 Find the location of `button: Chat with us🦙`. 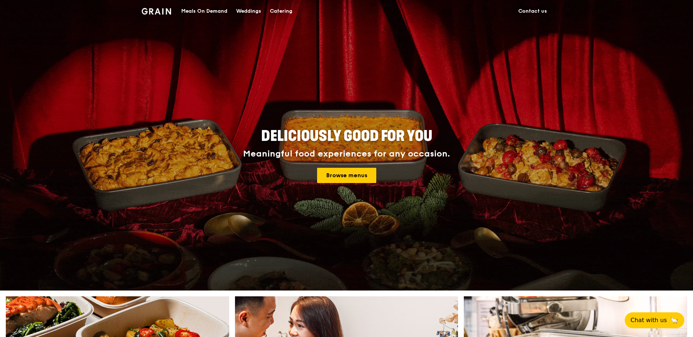

button: Chat with us🦙 is located at coordinates (655, 321).